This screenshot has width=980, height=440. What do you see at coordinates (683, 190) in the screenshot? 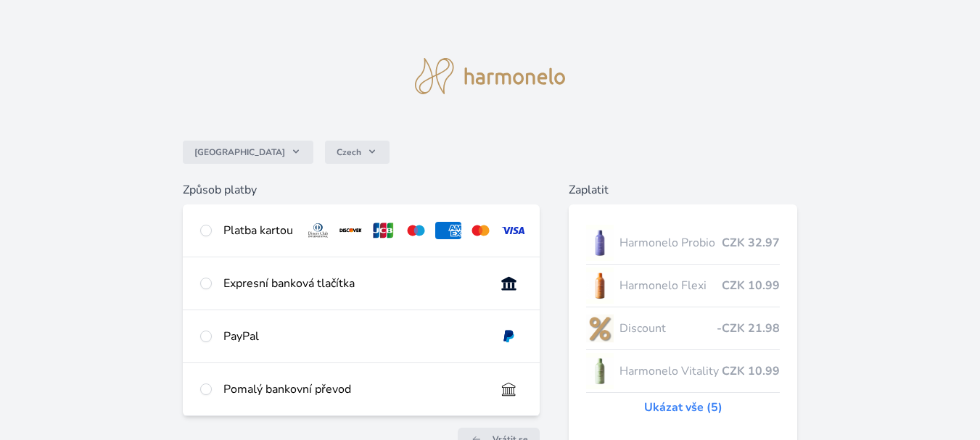
I see `h6: Zaplatit` at bounding box center [683, 190].